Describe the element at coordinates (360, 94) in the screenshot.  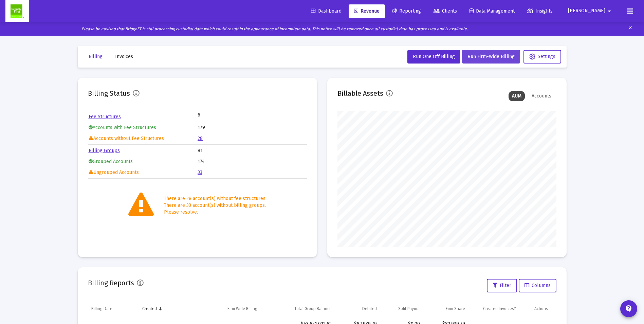
I see `h2: Billable Assets` at that location.